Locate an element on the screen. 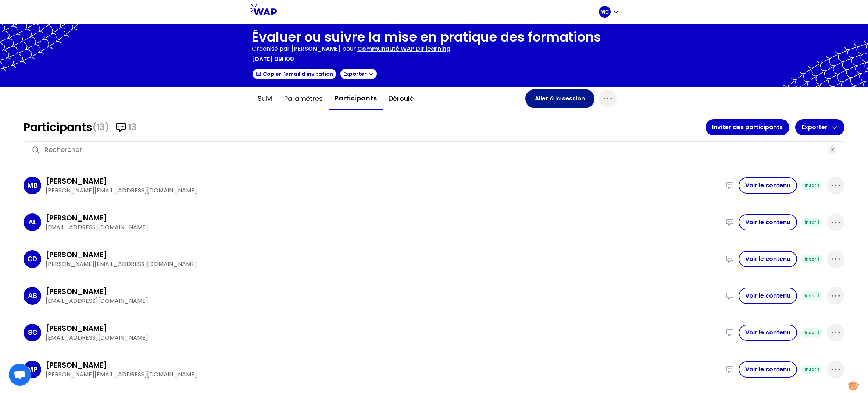 This screenshot has height=393, width=868. button: Déroulé is located at coordinates (401, 99).